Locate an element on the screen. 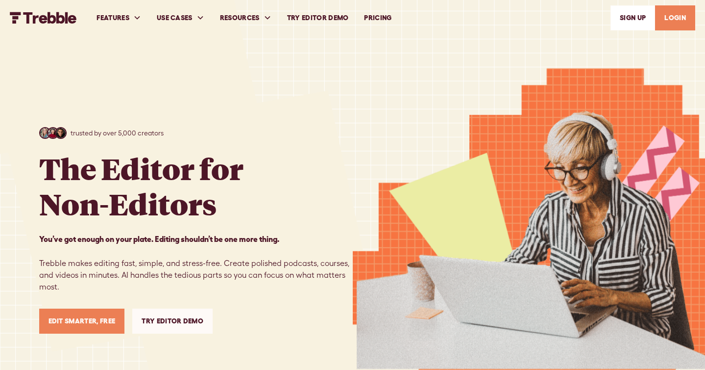 The height and width of the screenshot is (370, 705). a: LOGIN is located at coordinates (675, 18).